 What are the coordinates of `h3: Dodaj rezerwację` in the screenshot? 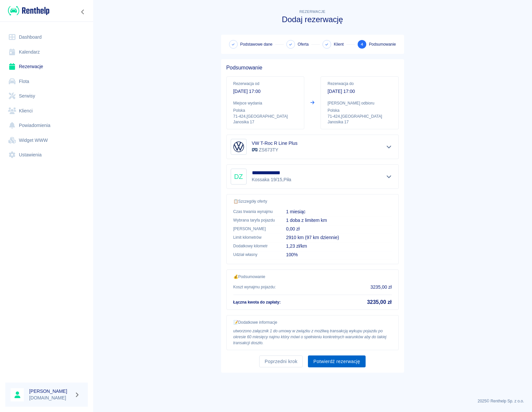 It's located at (312, 19).